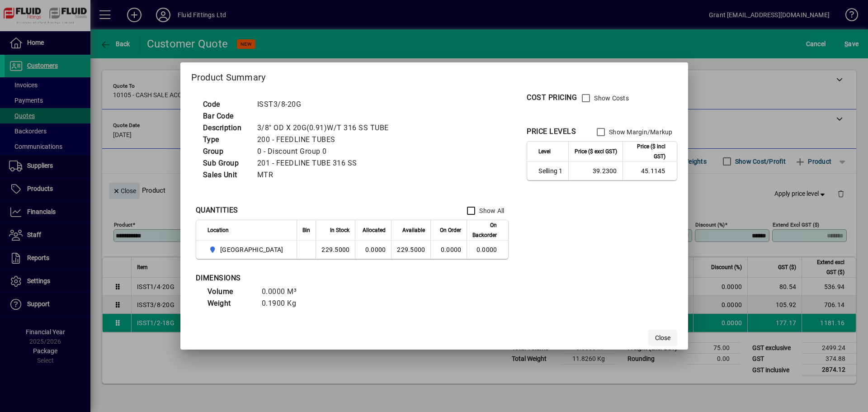  I want to click on td: 45.1145, so click(650, 171).